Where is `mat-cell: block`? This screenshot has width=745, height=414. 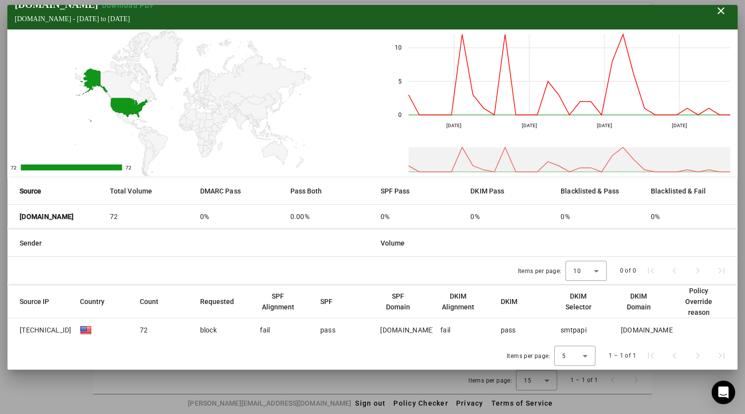
mat-cell: block is located at coordinates (222, 330).